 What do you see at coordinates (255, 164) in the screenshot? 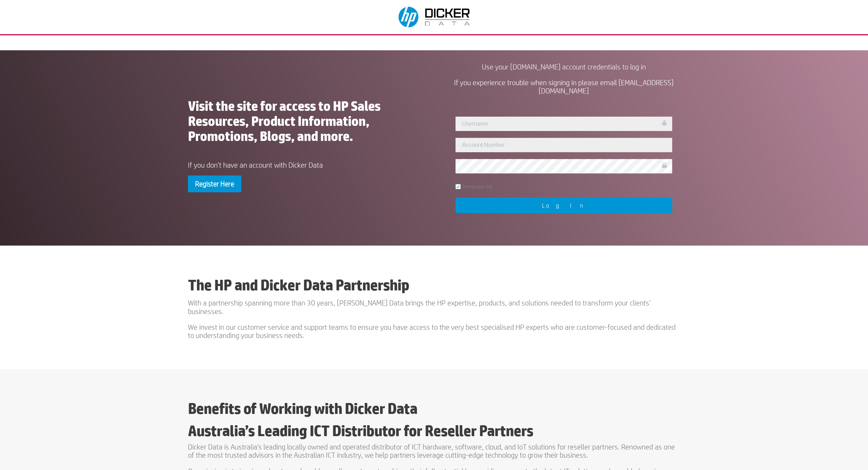
I see `span: If you don’t have an account with Dicker Data` at bounding box center [255, 164].